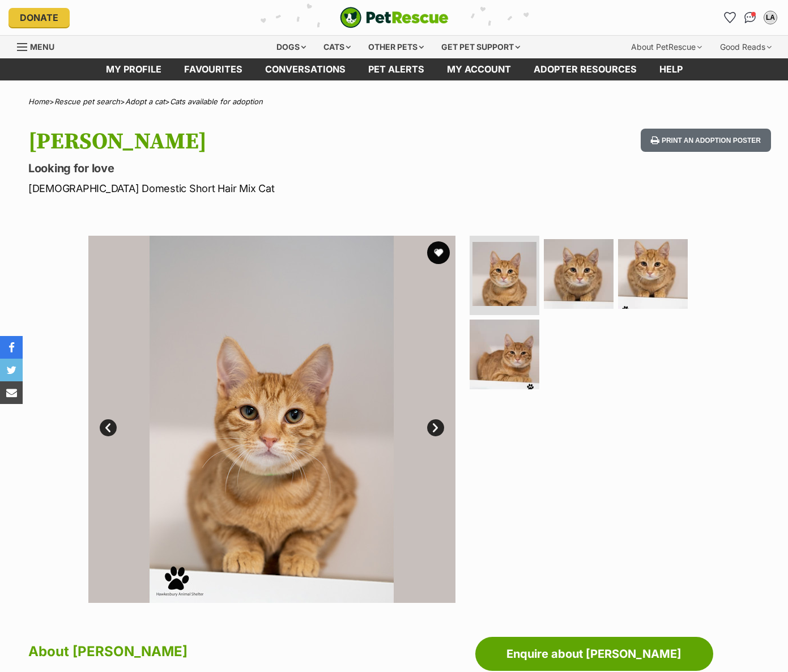  What do you see at coordinates (134, 69) in the screenshot?
I see `a: My profile` at bounding box center [134, 69].